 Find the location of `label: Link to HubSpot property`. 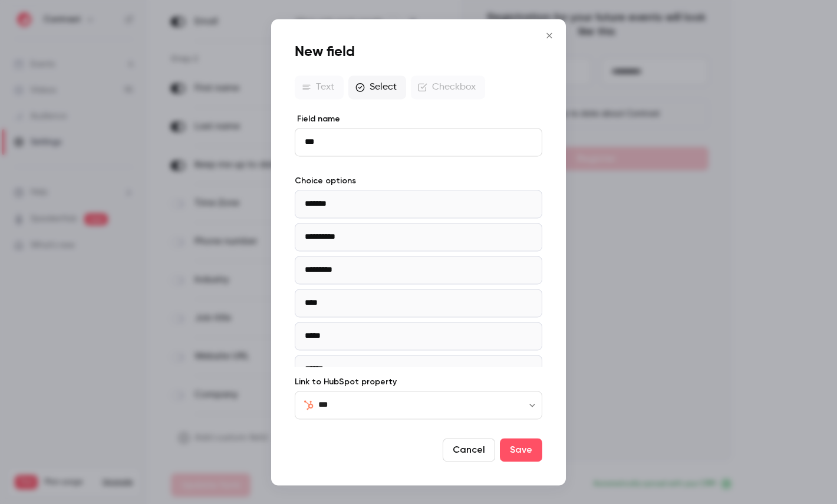

label: Link to HubSpot property is located at coordinates (418, 382).